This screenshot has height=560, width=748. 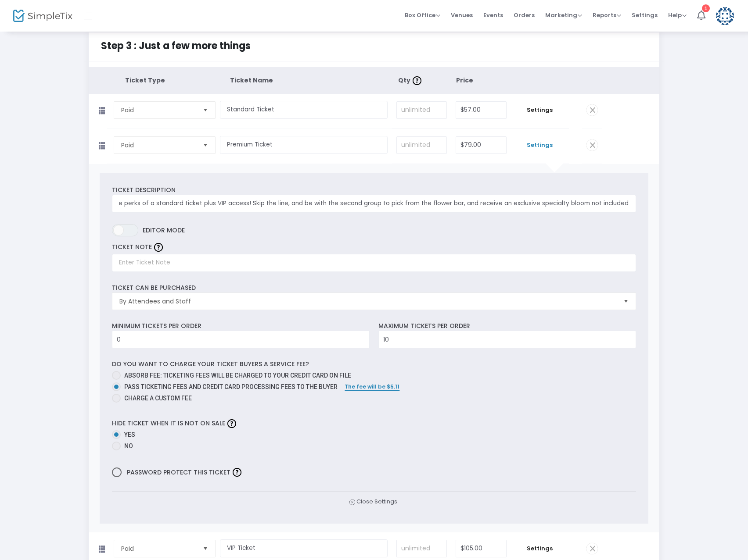 I want to click on label: Ticket can be purchased, so click(x=154, y=288).